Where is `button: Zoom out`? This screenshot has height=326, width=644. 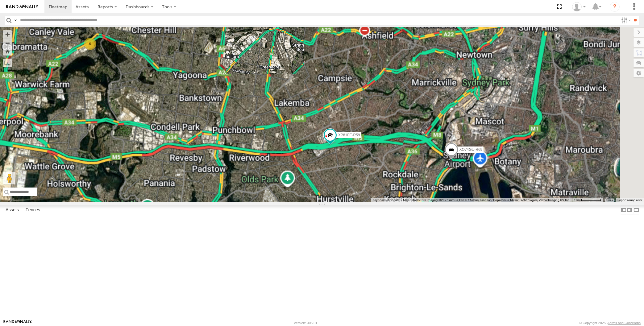
button: Zoom out is located at coordinates (8, 43).